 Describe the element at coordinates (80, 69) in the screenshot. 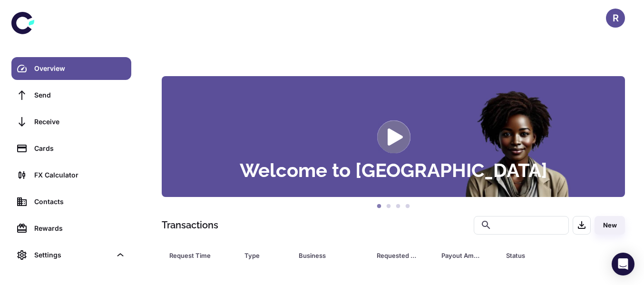

I see `div: Overview` at that location.